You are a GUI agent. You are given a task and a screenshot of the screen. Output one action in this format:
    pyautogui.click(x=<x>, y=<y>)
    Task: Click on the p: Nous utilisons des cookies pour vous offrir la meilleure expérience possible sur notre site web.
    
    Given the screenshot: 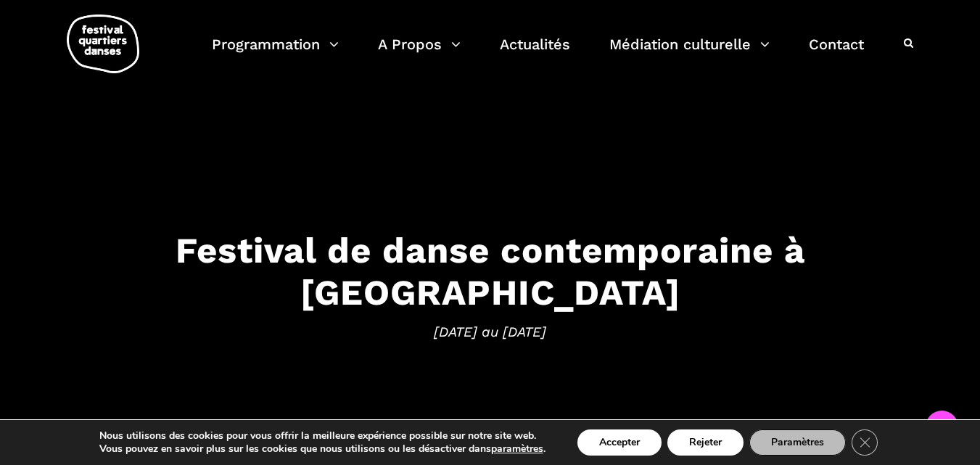 What is the action you would take?
    pyautogui.click(x=322, y=436)
    